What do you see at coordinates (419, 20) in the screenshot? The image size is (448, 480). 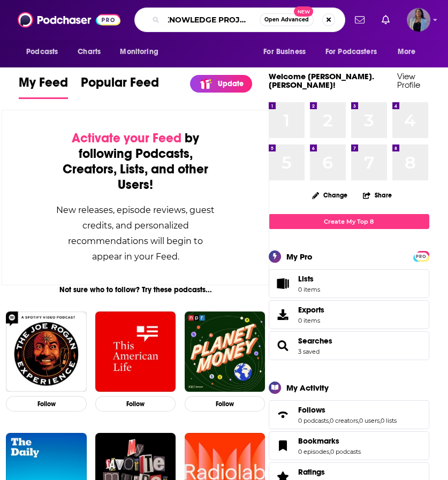 I see `img: User Profile` at bounding box center [419, 20].